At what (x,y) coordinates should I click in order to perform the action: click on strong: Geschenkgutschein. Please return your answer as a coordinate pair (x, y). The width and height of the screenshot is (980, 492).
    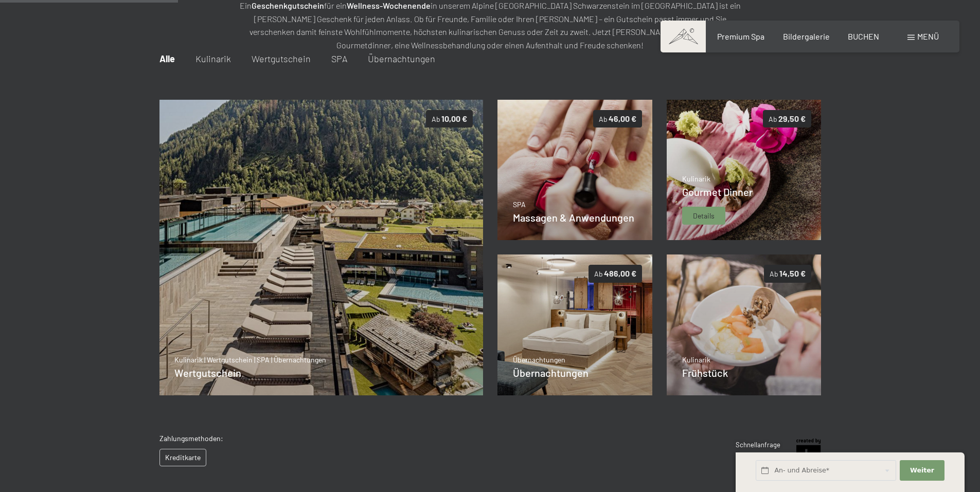
    Looking at the image, I should click on (288, 5).